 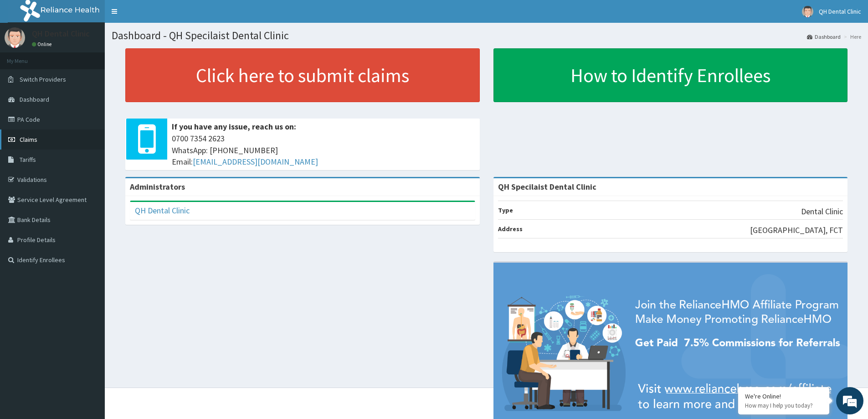 I want to click on b: If you have any issue, reach us on:, so click(x=234, y=126).